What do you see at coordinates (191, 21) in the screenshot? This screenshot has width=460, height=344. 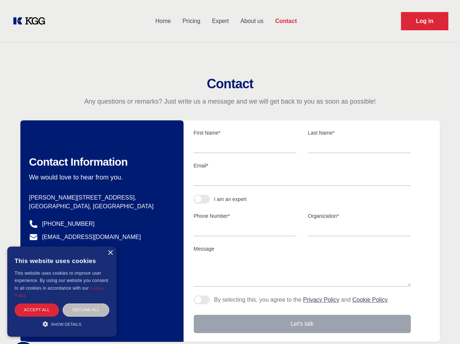 I see `a: Pricing` at bounding box center [191, 21].